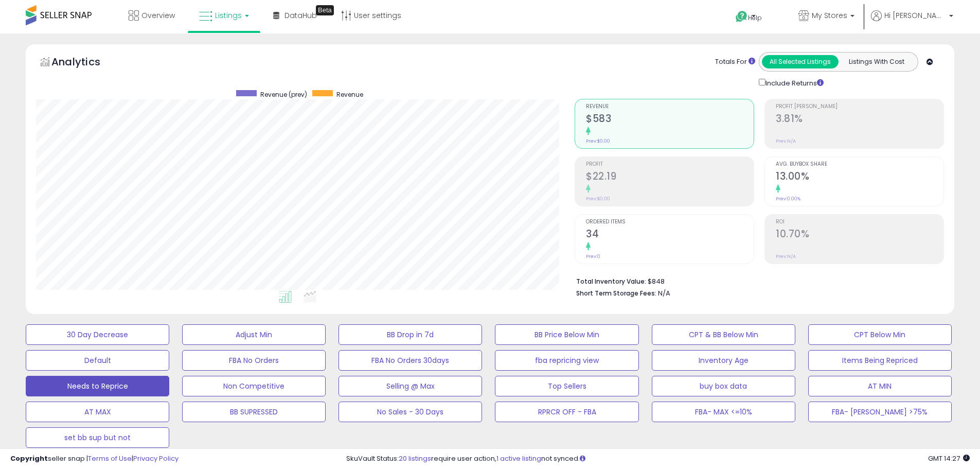 This screenshot has height=469, width=980. I want to click on button: BB SUPRESSED, so click(254, 412).